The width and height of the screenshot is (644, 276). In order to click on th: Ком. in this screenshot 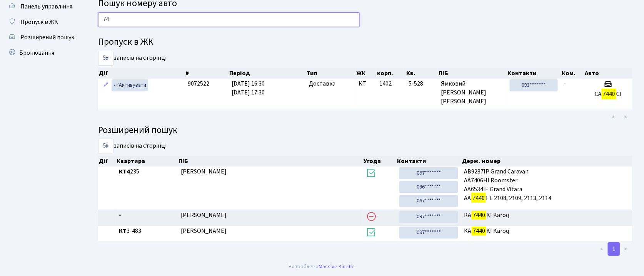, I will do `click(573, 73)`.